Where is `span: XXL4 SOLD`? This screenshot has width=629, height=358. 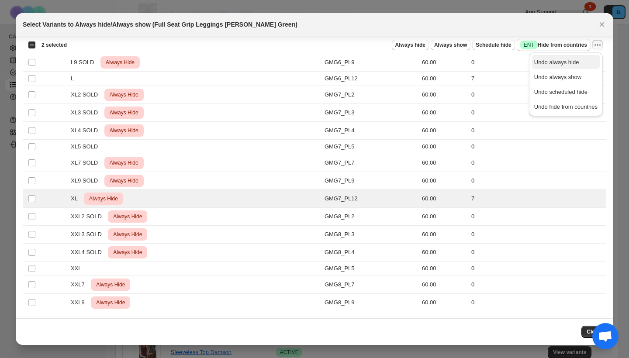
span: XXL4 SOLD is located at coordinates (89, 252).